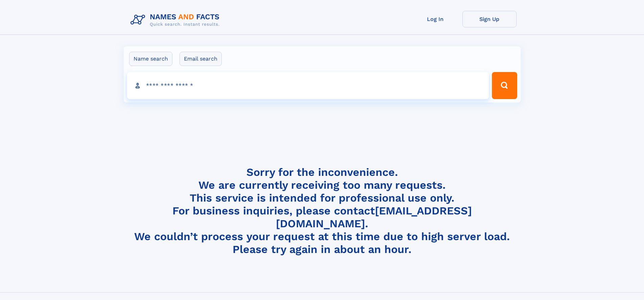  What do you see at coordinates (490, 19) in the screenshot?
I see `a: Sign Up` at bounding box center [490, 19].